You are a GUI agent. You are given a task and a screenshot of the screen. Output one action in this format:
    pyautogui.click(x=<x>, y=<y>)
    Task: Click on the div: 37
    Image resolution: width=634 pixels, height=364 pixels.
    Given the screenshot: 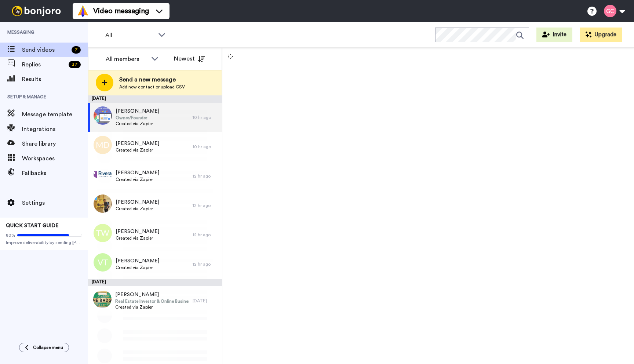 What is the action you would take?
    pyautogui.click(x=74, y=65)
    